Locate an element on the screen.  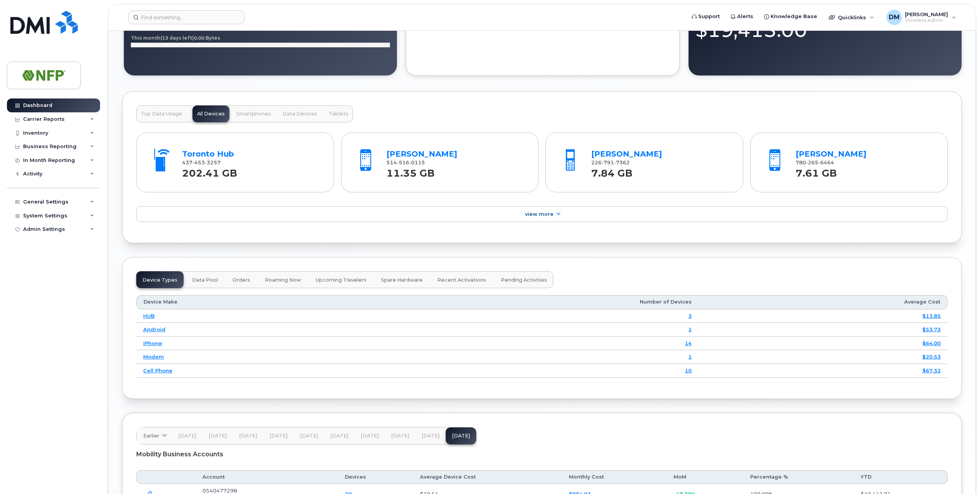
span: 0540477298 is located at coordinates (220, 491).